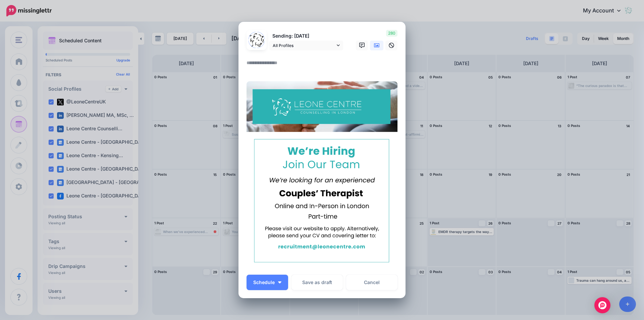 The height and width of the screenshot is (320, 644). Describe the element at coordinates (392, 33) in the screenshot. I see `span: 280` at that location.